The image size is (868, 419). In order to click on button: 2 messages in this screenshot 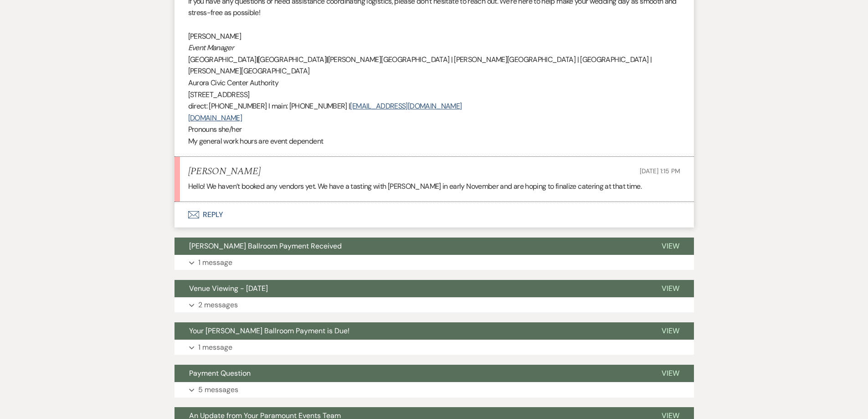, I will do `click(434, 305)`.